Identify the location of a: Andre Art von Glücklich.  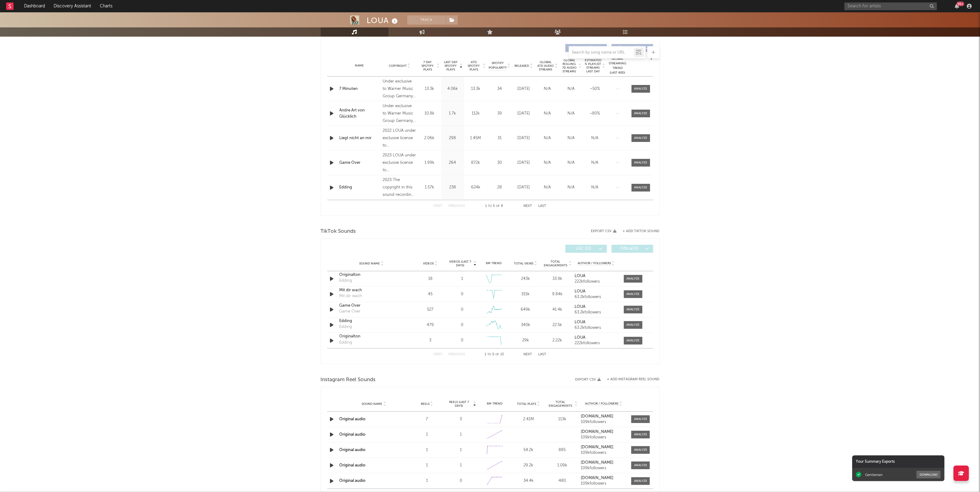
(360, 113).